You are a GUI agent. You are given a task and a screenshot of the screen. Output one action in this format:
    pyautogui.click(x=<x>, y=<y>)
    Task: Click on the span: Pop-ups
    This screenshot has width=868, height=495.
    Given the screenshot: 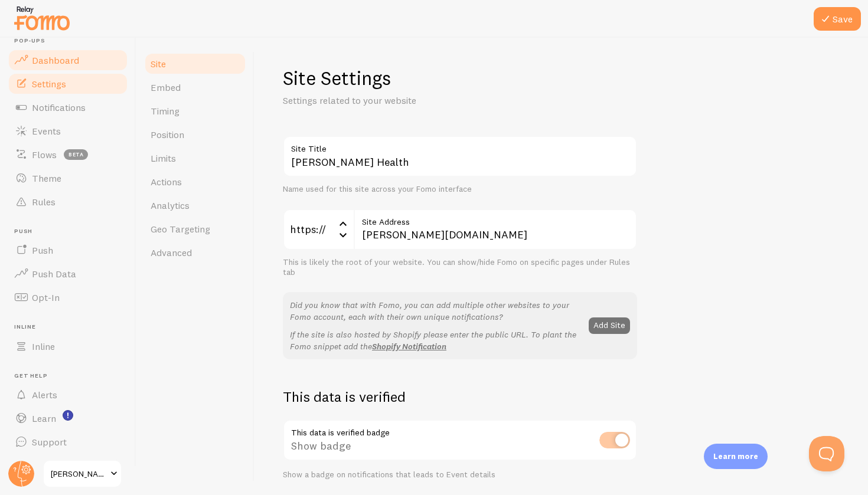 What is the action you would take?
    pyautogui.click(x=71, y=41)
    